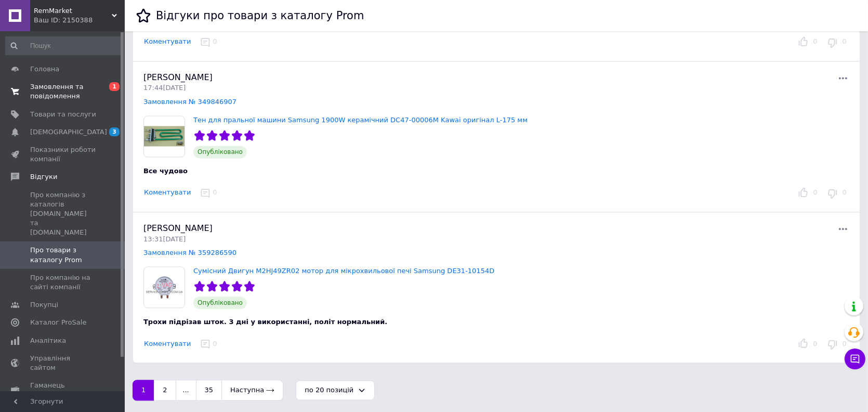 Image resolution: width=868 pixels, height=412 pixels. What do you see at coordinates (79, 20) in the screenshot?
I see `div: Ваш ID: 2150388` at bounding box center [79, 20].